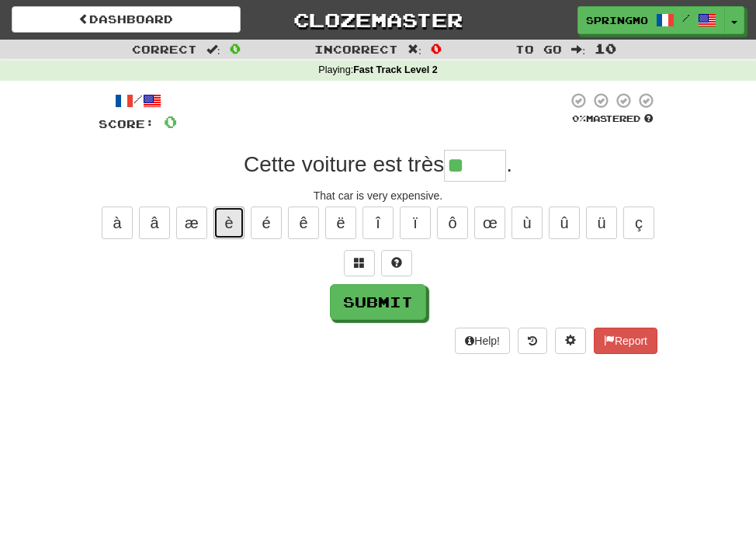 Image resolution: width=756 pixels, height=552 pixels. What do you see at coordinates (192, 223) in the screenshot?
I see `button: æ` at bounding box center [192, 223].